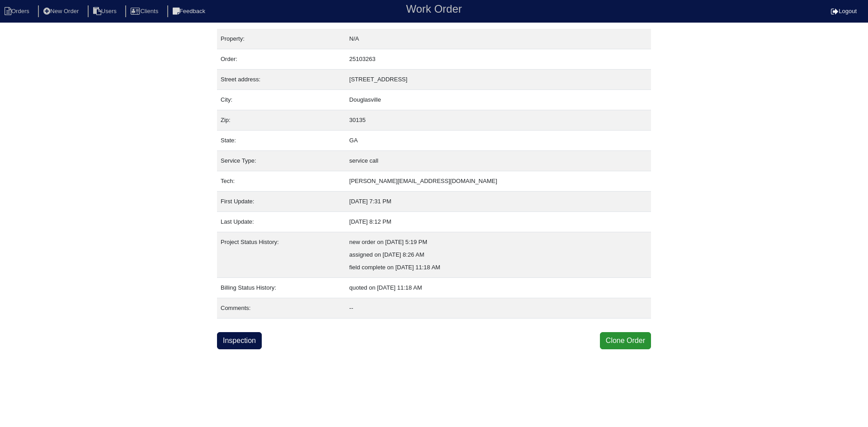 This screenshot has width=868, height=427. I want to click on td: Property:, so click(281, 39).